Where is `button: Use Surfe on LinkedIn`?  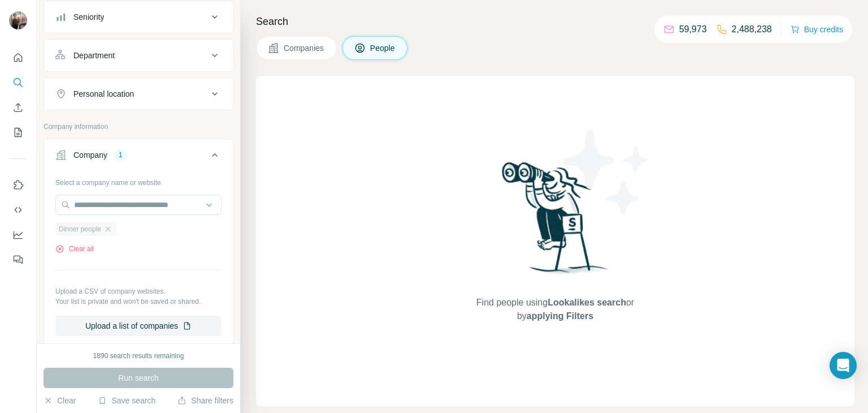 button: Use Surfe on LinkedIn is located at coordinates (18, 185).